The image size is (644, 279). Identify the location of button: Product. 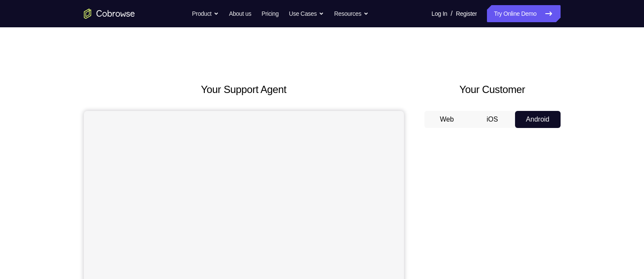
(205, 14).